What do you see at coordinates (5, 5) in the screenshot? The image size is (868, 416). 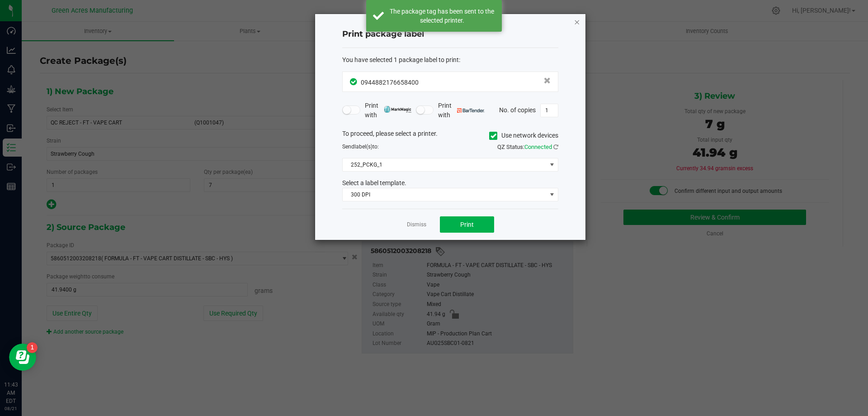 I see `span: 1` at bounding box center [5, 5].